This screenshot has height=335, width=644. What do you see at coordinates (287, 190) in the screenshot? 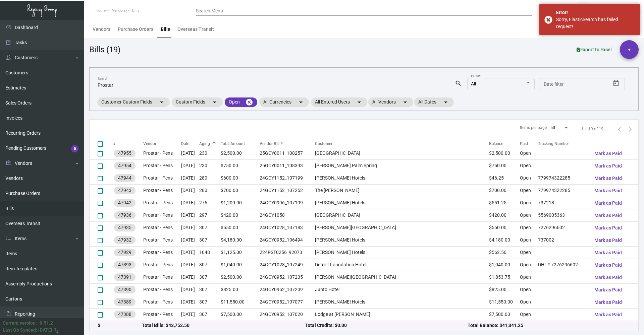
I see `td: 24GCY1152_107252` at bounding box center [287, 190].